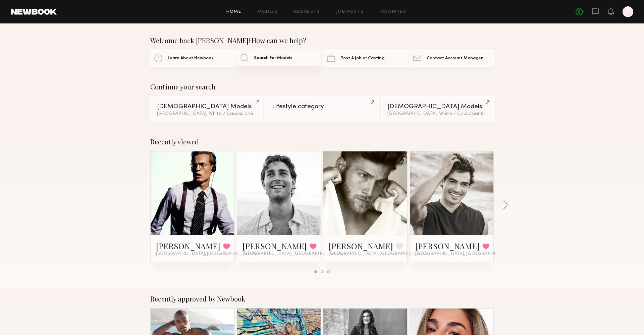 The width and height of the screenshot is (644, 335). Describe the element at coordinates (350, 12) in the screenshot. I see `a: Job Posts` at that location.